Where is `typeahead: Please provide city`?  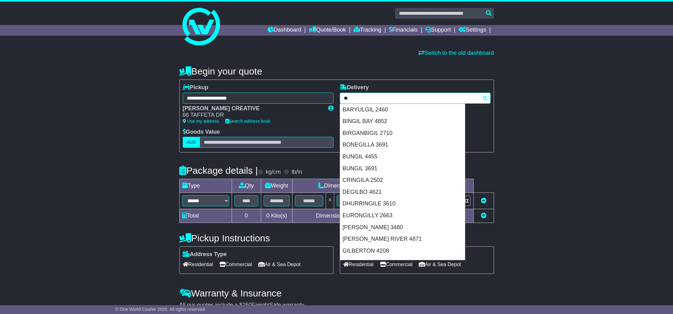
typeahead: Please provide city is located at coordinates (415, 98).